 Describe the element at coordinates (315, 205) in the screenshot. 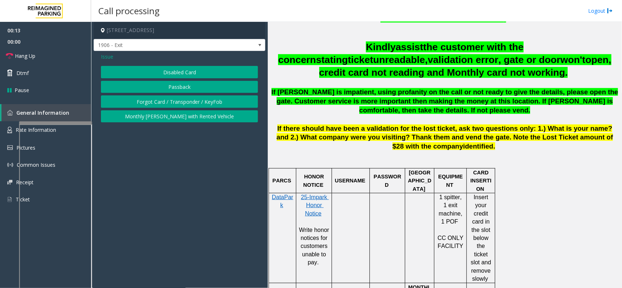

I see `a: 25-Impark Honor Notice` at that location.